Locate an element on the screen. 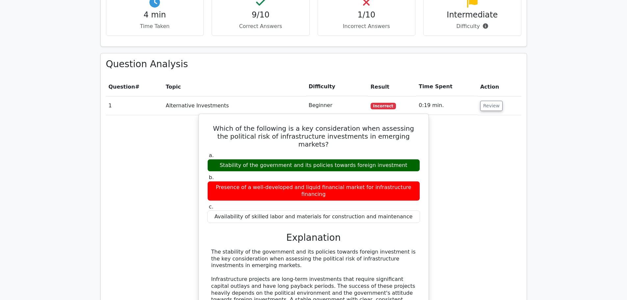 This screenshot has height=300, width=627. p: Time Taken is located at coordinates (155, 26).